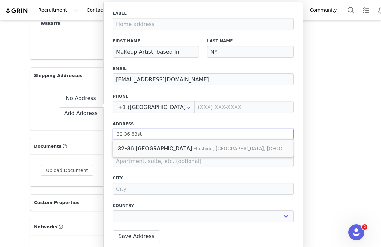 The height and width of the screenshot is (247, 381). I want to click on button: Recruitment, so click(58, 10).